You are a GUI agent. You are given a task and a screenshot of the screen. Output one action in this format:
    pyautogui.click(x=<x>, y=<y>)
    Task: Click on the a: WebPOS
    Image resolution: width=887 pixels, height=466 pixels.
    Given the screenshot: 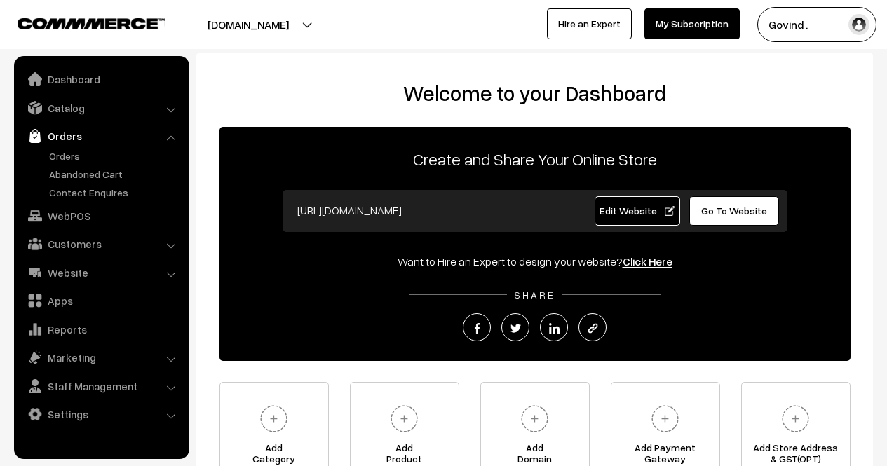 What is the action you would take?
    pyautogui.click(x=101, y=216)
    